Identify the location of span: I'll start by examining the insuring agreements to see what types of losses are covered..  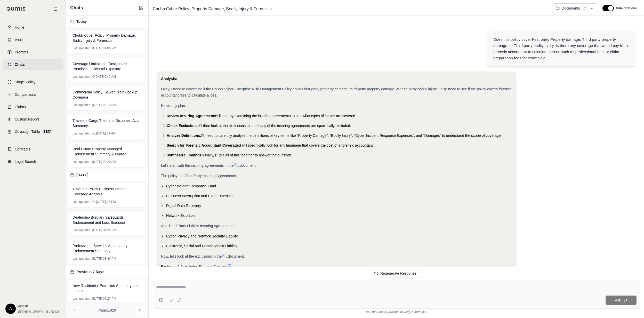
(286, 116).